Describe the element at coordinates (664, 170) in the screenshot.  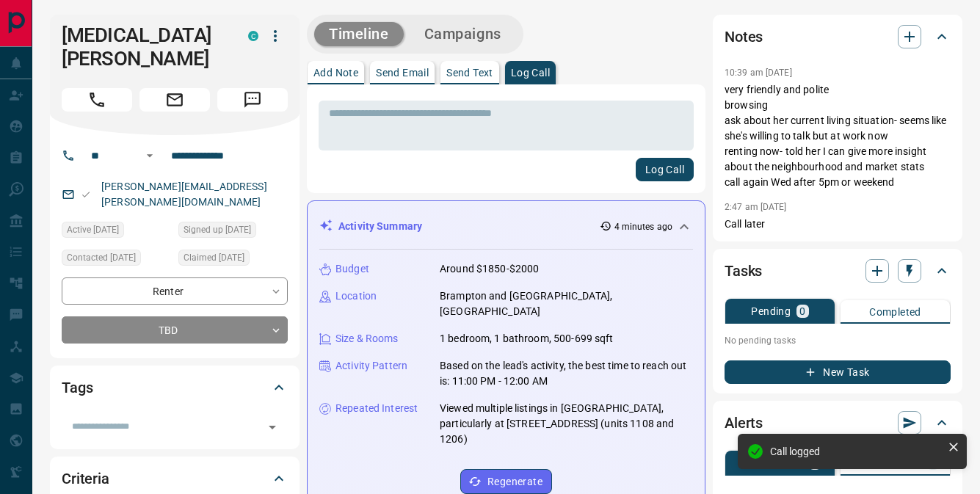
I see `button: Log Call` at that location.